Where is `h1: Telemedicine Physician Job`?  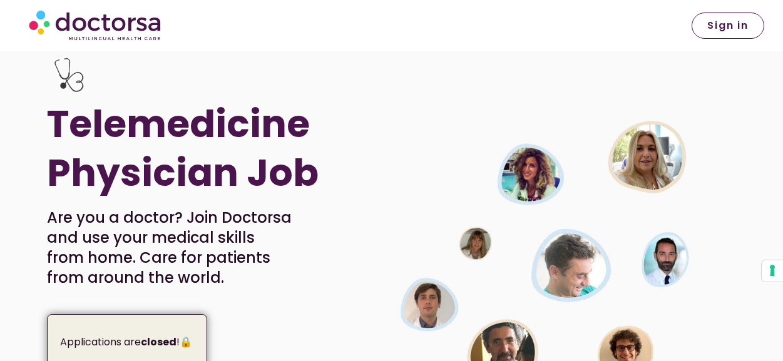 h1: Telemedicine Physician Job is located at coordinates (186, 148).